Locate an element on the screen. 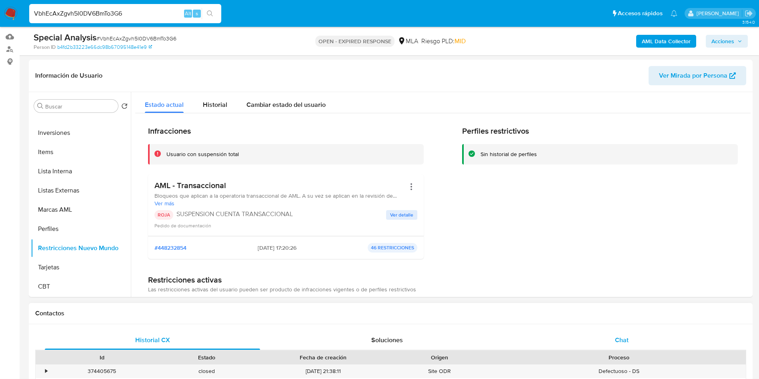 Image resolution: width=759 pixels, height=379 pixels. button: Perfiles is located at coordinates (81, 229).